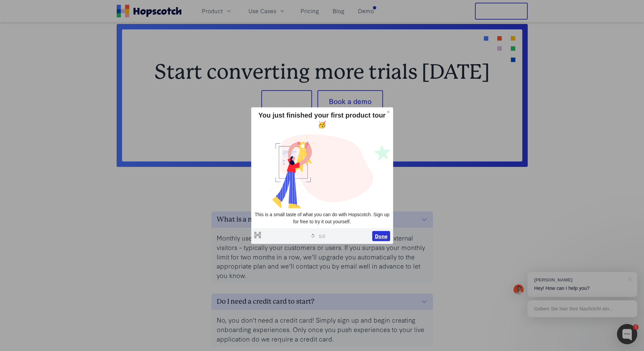  What do you see at coordinates (265, 302) in the screenshot?
I see `h3: Do I need a credit card to start?` at bounding box center [265, 302].